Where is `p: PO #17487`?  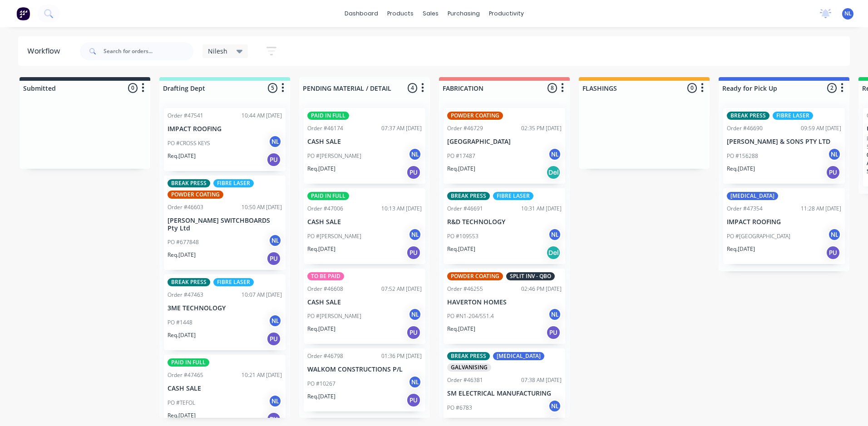
p: PO #17487 is located at coordinates (461, 156).